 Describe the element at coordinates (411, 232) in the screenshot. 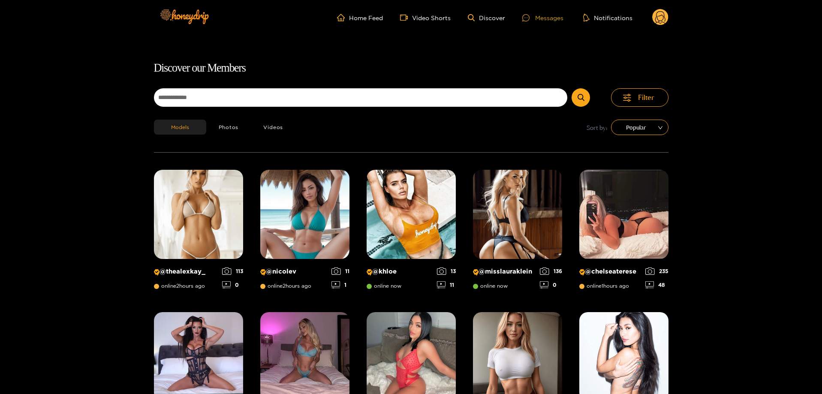

I see `a: Creator Profile Image: khloe@khloeonline now1311` at that location.